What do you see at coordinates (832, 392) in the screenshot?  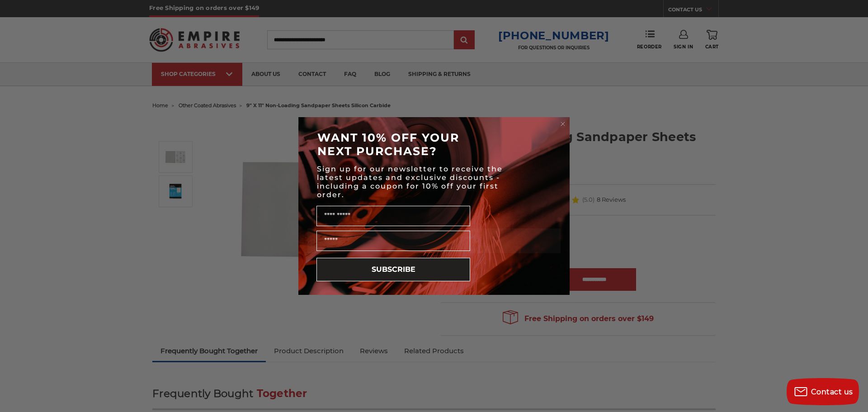 I see `span: Contact us` at bounding box center [832, 392].